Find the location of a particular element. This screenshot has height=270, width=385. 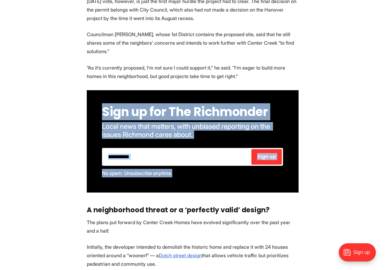

u: Dutch street design is located at coordinates (180, 256).